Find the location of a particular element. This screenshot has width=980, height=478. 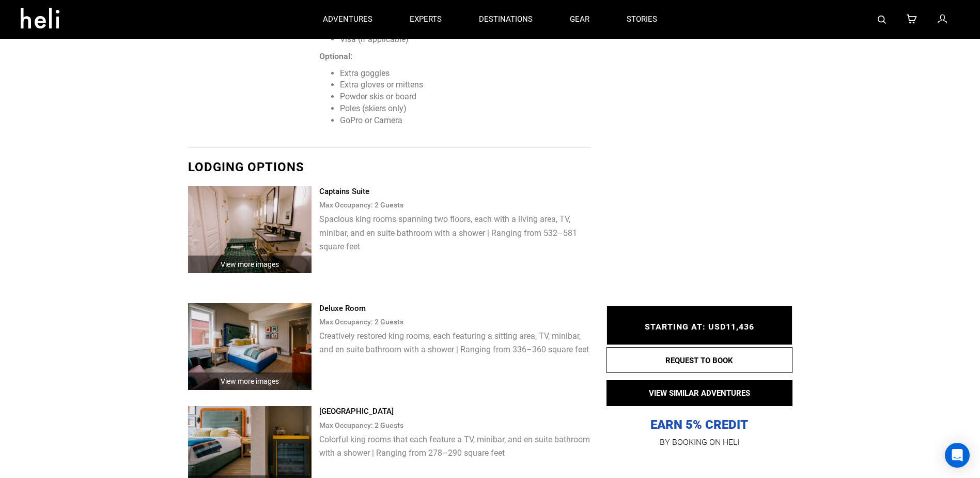

li: Extra gloves or mittens is located at coordinates (465, 84).